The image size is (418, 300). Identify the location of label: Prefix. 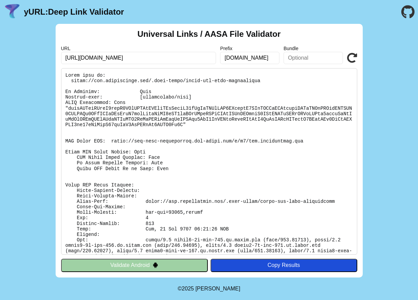
(250, 48).